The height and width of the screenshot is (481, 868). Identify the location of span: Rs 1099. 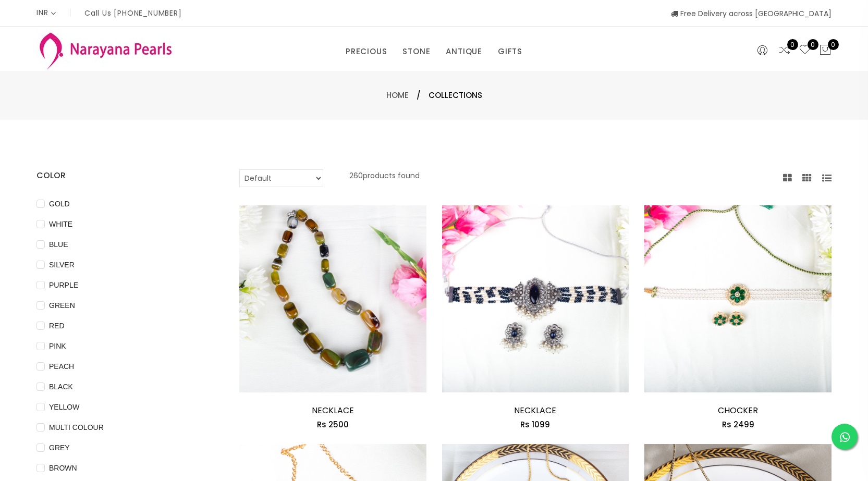
(535, 424).